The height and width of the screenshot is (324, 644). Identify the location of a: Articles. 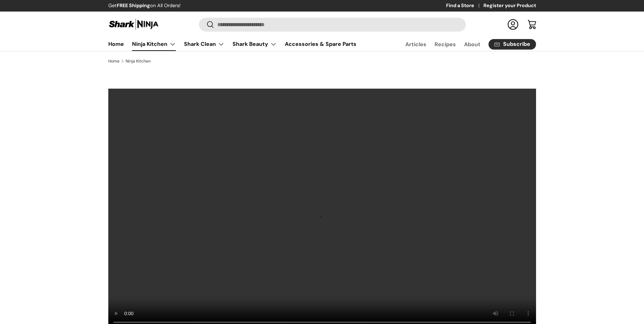
(416, 44).